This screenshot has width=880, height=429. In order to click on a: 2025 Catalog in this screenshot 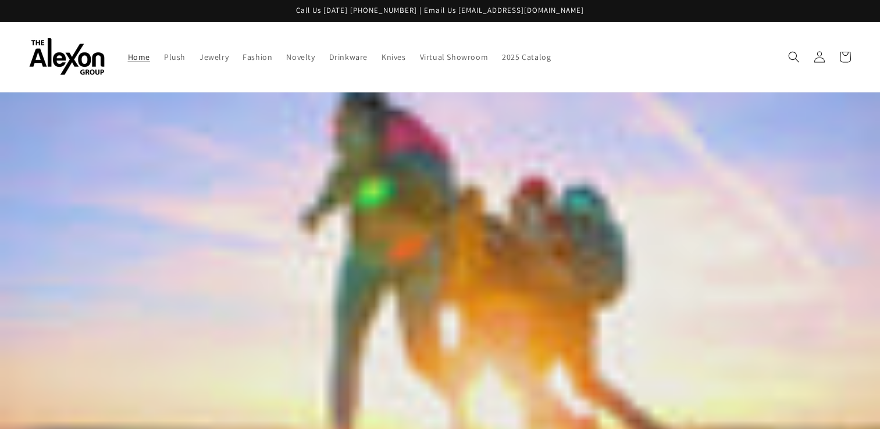, I will do `click(526, 57)`.